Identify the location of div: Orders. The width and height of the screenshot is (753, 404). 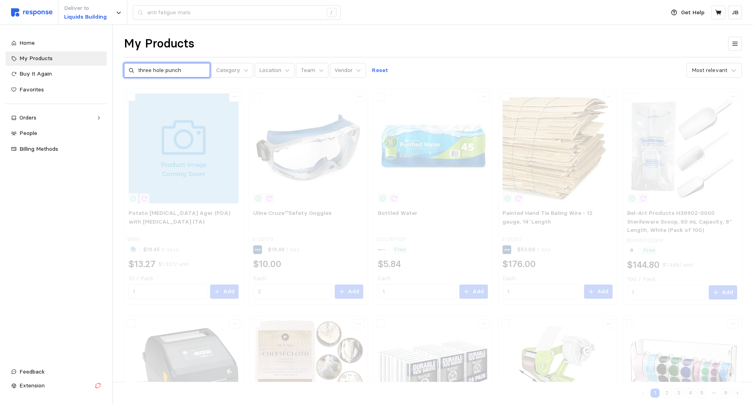
(56, 118).